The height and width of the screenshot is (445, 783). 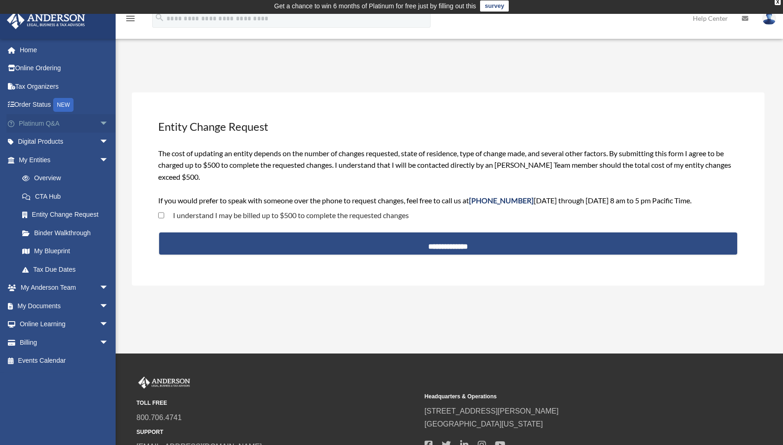 What do you see at coordinates (68, 252) in the screenshot?
I see `a: My Blueprint` at bounding box center [68, 252].